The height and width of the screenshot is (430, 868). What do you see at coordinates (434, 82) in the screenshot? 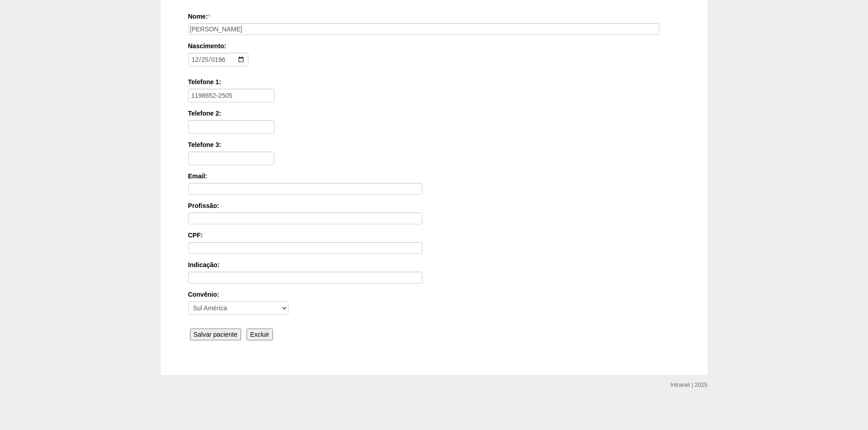
I see `label: Telefone 1:` at bounding box center [434, 82].